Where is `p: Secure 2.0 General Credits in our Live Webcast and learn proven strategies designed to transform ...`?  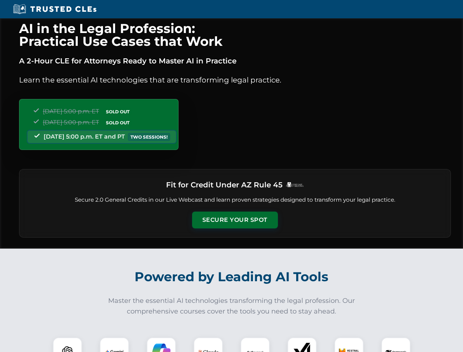
p: Secure 2.0 General Credits in our Live Webcast and learn proven strategies designed to transform ... is located at coordinates (235, 200).